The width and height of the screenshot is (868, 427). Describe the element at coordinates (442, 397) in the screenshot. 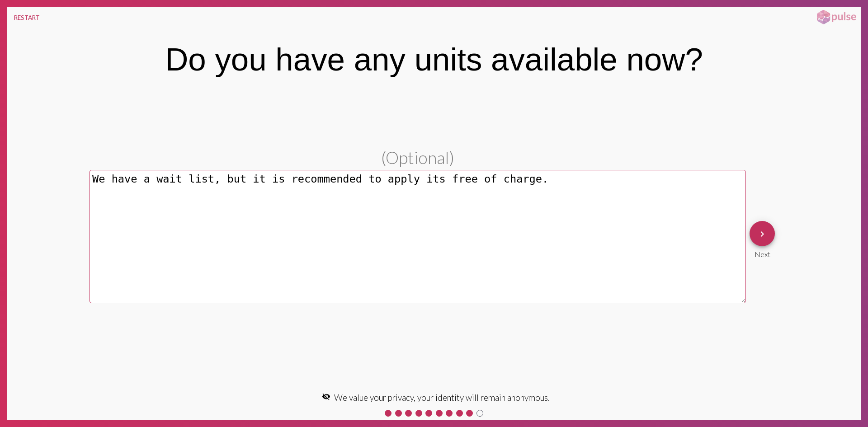

I see `span: We value your privacy, your identity will remain anonymous.` at that location.